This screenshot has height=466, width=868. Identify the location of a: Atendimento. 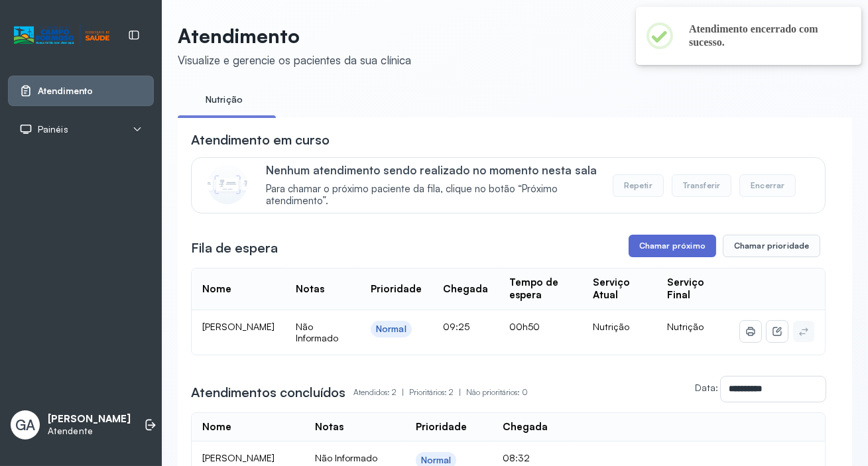
(81, 91).